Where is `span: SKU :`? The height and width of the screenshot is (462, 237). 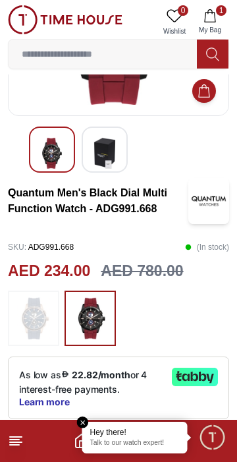 span: SKU : is located at coordinates (17, 247).